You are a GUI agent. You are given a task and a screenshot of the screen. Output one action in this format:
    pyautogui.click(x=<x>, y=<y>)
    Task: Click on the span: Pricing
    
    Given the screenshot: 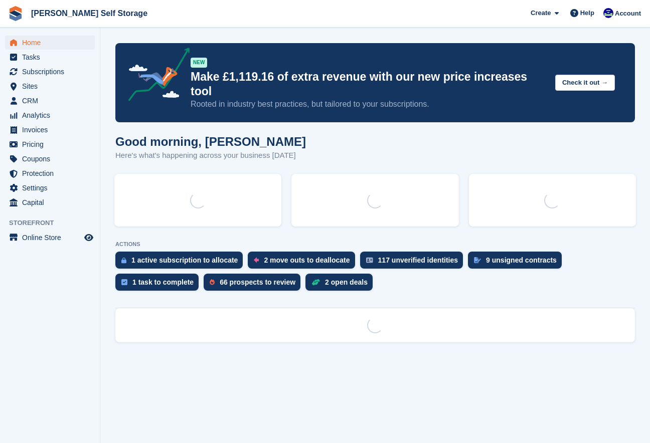 What is the action you would take?
    pyautogui.click(x=52, y=144)
    